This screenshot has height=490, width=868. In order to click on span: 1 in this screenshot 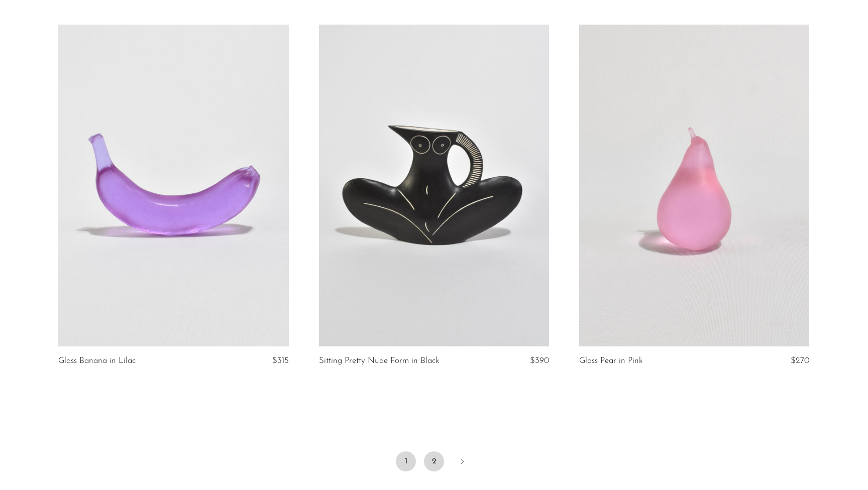, I will do `click(406, 462)`.